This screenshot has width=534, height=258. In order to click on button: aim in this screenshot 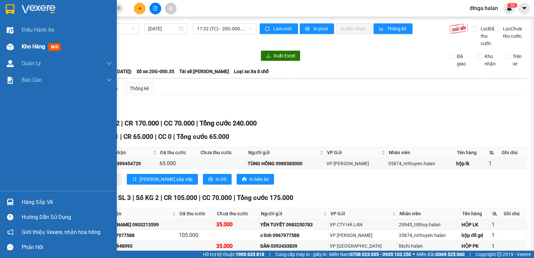, I will do `click(170, 8)`.